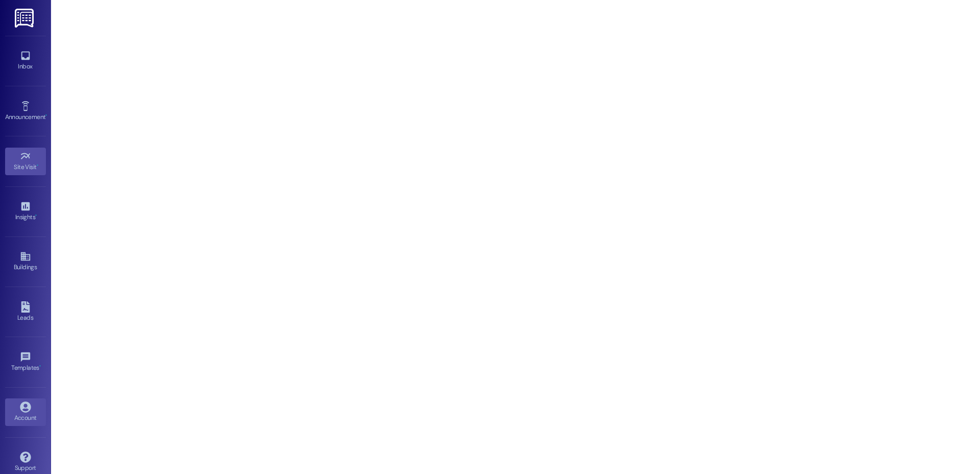  Describe the element at coordinates (25, 312) in the screenshot. I see `a: Leads` at that location.